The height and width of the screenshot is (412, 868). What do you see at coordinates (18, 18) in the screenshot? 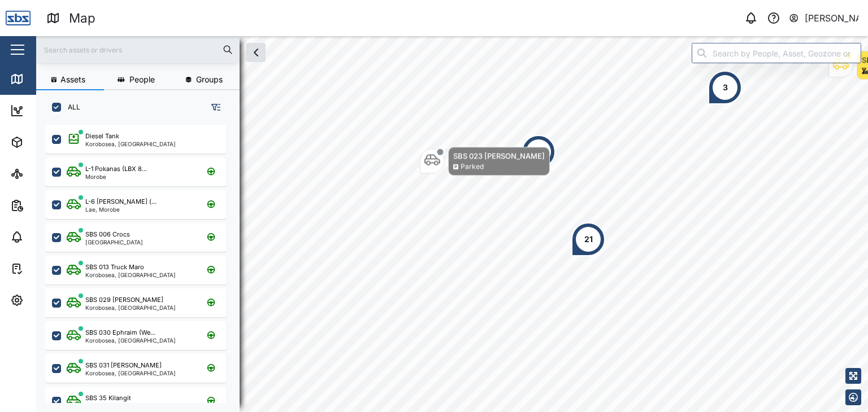
I see `img: Main Logo` at bounding box center [18, 18].